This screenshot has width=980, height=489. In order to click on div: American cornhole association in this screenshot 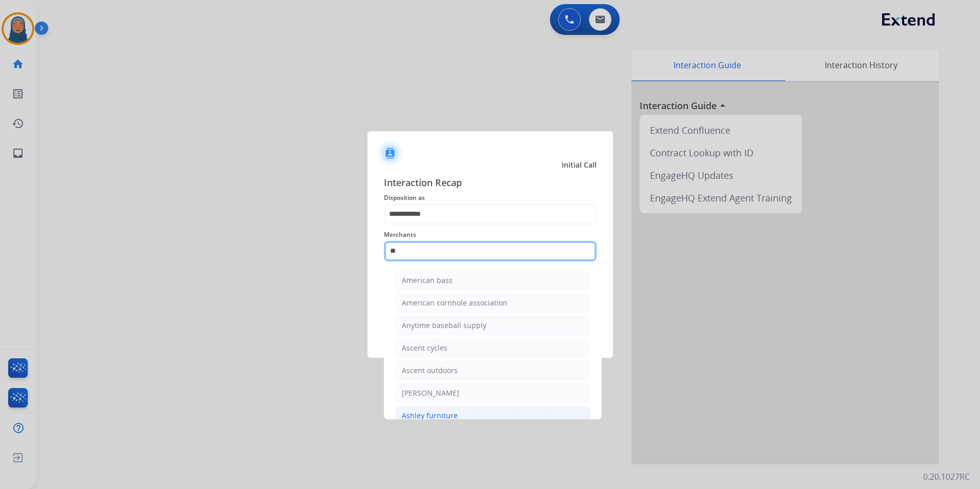, I will do `click(454, 303)`.